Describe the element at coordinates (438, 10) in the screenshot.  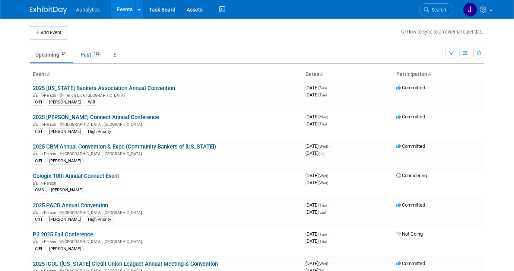
I see `span: Search` at that location.